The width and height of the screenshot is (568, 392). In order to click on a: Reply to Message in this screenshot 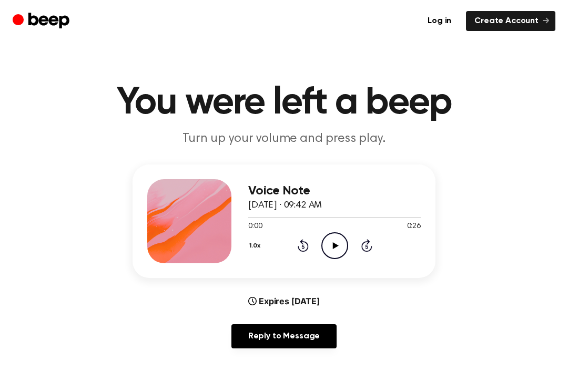, I will do `click(284, 336)`.